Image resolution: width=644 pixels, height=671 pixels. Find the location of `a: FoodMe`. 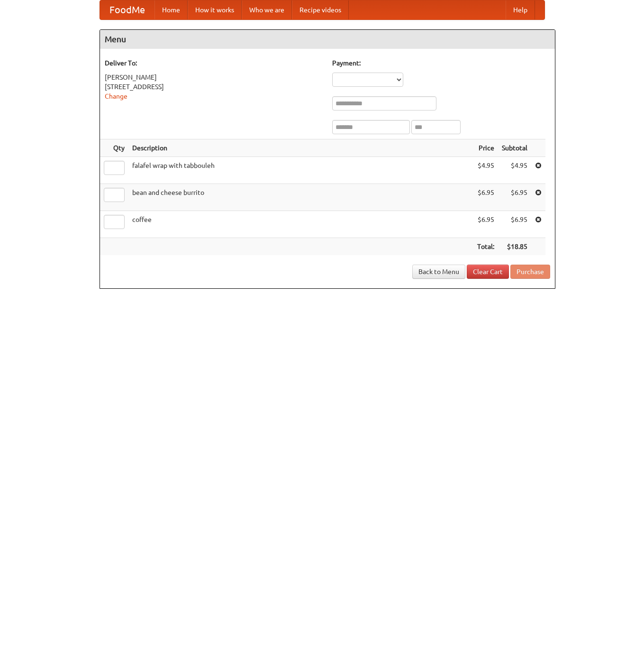

a: FoodMe is located at coordinates (127, 10).